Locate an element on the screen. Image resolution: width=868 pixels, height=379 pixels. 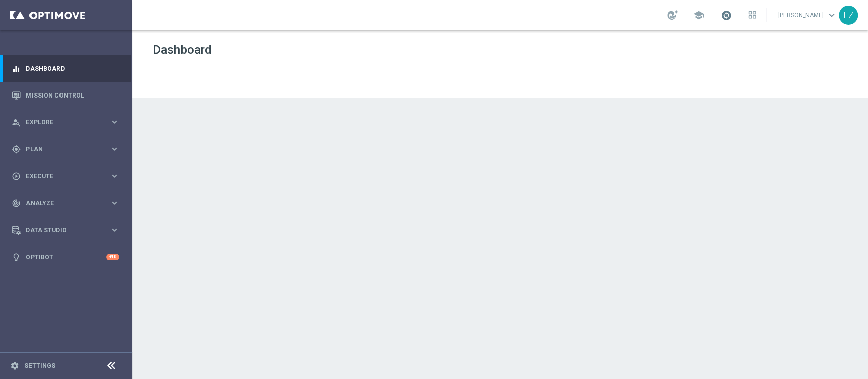
i: equalizer is located at coordinates (16, 68).